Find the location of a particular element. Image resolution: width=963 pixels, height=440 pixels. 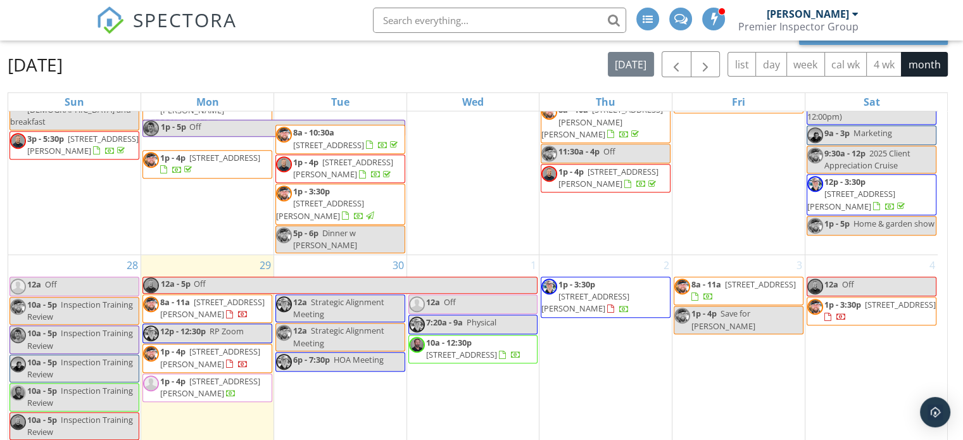

div: Open Intercom Messenger is located at coordinates (935, 412).